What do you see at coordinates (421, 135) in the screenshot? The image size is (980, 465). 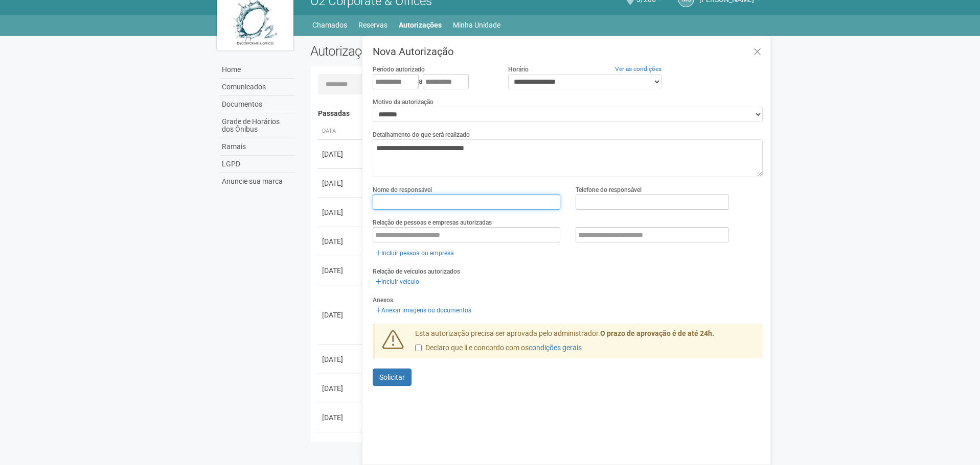 I see `label: Detalhamento do que será realizado` at bounding box center [421, 135].